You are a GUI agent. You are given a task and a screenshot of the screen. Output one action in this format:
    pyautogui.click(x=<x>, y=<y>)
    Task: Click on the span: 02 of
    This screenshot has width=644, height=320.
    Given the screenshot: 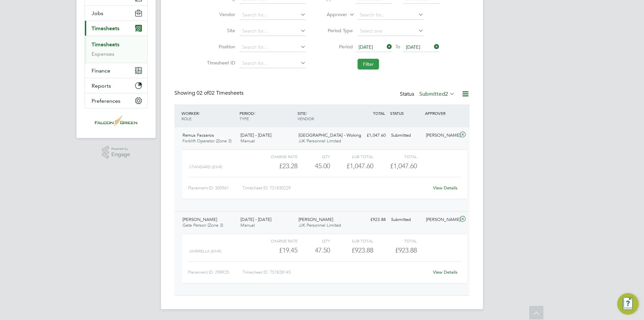 What is the action you would take?
    pyautogui.click(x=202, y=93)
    